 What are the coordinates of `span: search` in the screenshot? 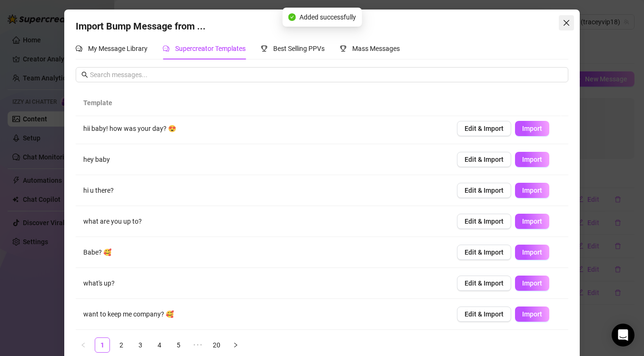 It's located at (85, 75).